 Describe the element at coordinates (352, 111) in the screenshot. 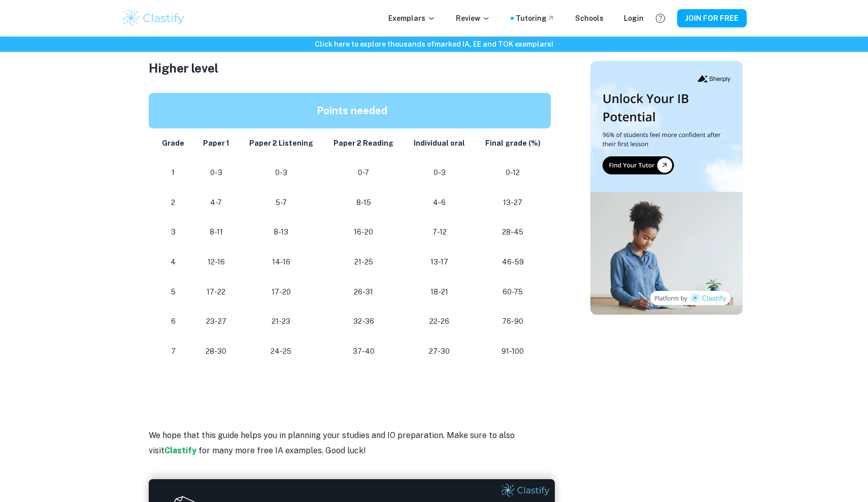

I see `strong: Points needed` at that location.